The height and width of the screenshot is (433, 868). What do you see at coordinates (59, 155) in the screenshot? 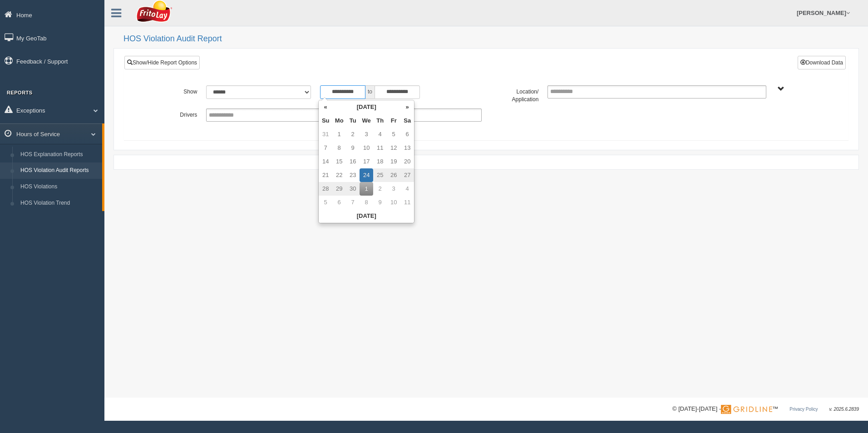
I see `a: HOS Explanation Reports` at bounding box center [59, 155].